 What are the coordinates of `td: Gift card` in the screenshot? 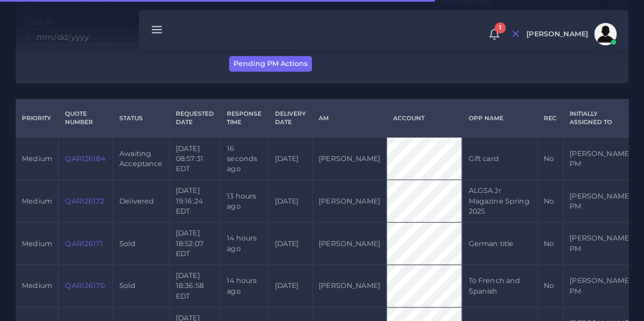 It's located at (499, 159).